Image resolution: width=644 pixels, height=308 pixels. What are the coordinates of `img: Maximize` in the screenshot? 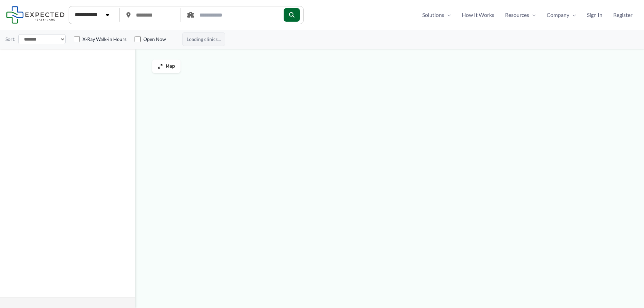 It's located at (160, 66).